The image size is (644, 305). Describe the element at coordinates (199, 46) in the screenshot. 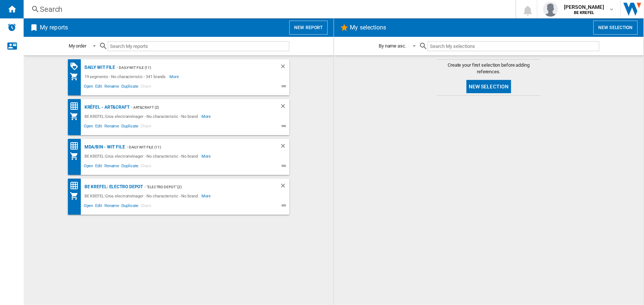

I see `input: Search My reports` at that location.